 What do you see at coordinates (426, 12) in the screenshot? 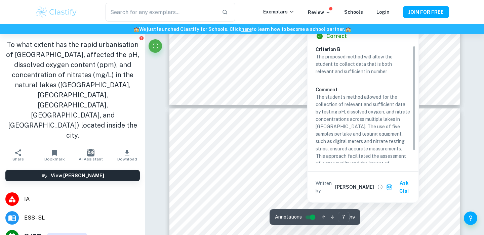
I see `button: JOIN FOR FREE` at bounding box center [426, 12].